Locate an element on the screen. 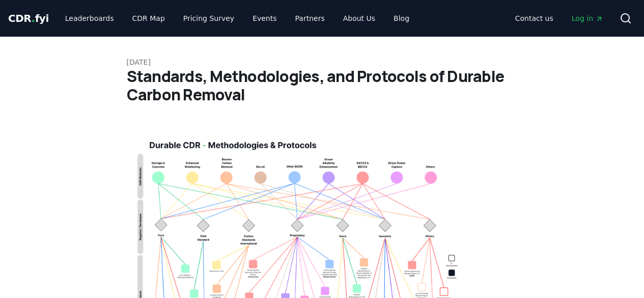 This screenshot has width=644, height=298. a: Blog is located at coordinates (402, 18).